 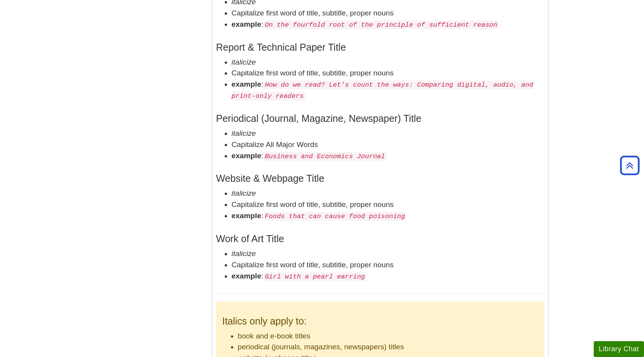 What do you see at coordinates (335, 216) in the screenshot?
I see `em: Foods that can cause food poisoning` at bounding box center [335, 216].